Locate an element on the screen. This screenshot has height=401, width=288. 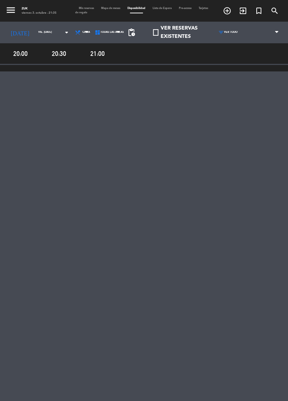
span: Mis reservas is located at coordinates (87, 8).